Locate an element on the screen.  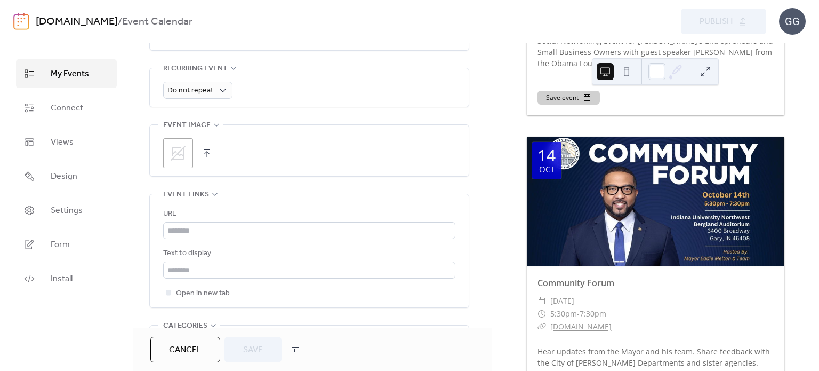
a: Connect is located at coordinates (66, 108).